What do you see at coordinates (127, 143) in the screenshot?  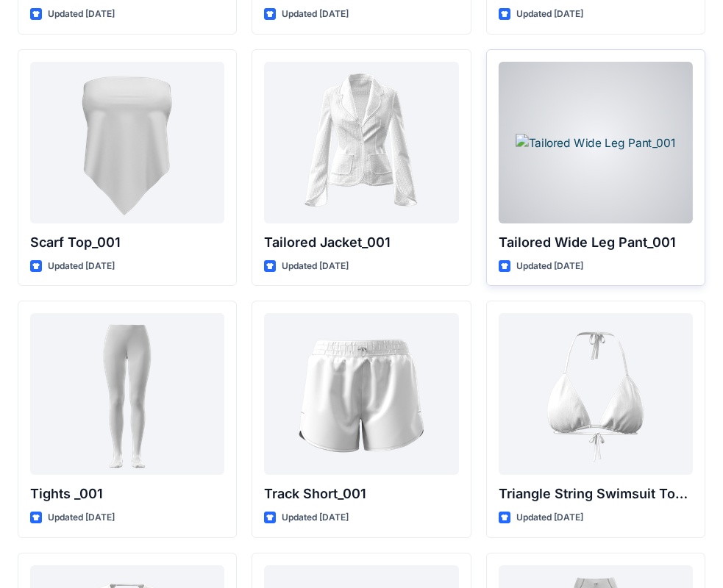 I see `a: Scarf Top_001` at bounding box center [127, 143].